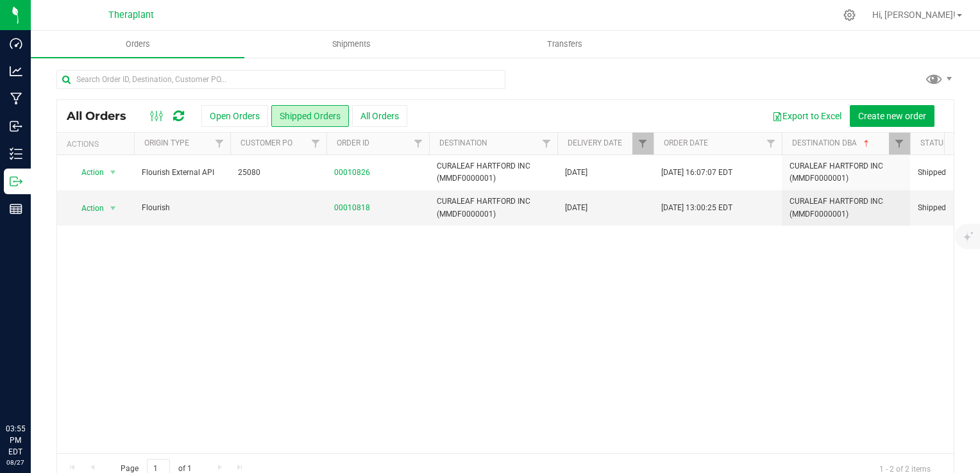 This screenshot has height=473, width=980. I want to click on a: 00010818, so click(352, 208).